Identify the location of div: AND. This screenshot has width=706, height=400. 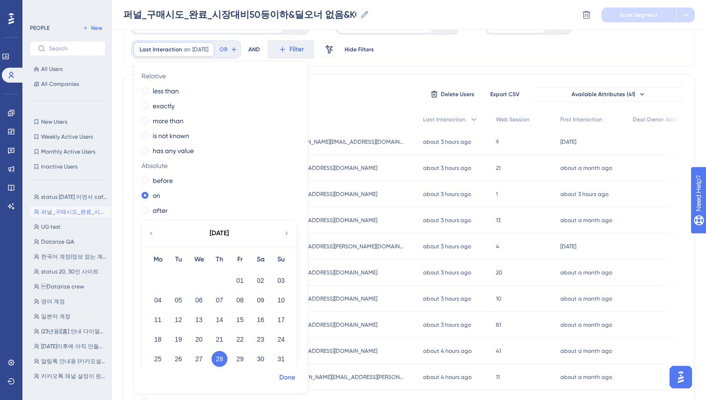
(254, 50).